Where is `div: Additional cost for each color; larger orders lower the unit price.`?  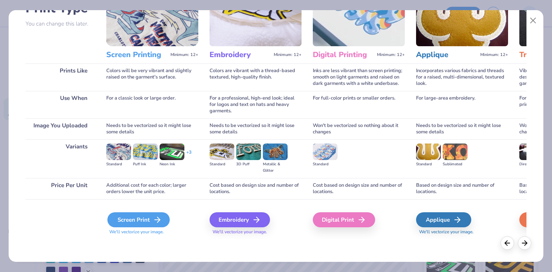 div: Additional cost for each color; larger orders lower the unit price. is located at coordinates (152, 189).